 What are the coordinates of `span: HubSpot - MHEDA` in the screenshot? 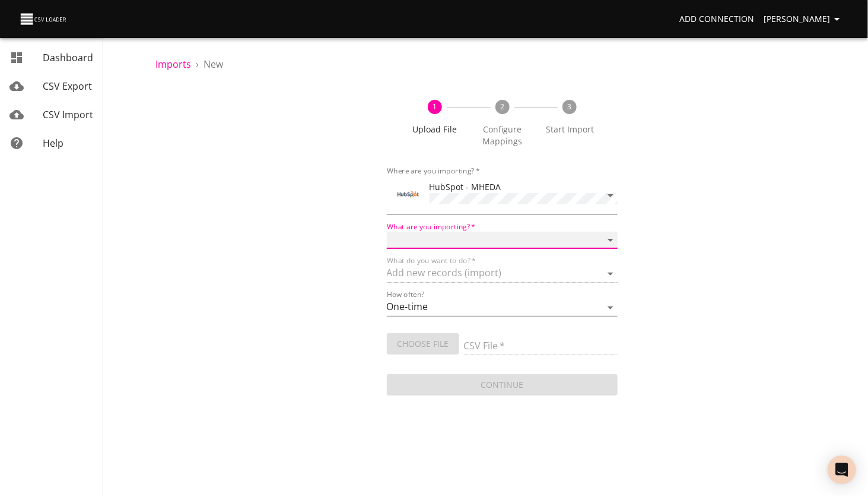 It's located at (465, 186).